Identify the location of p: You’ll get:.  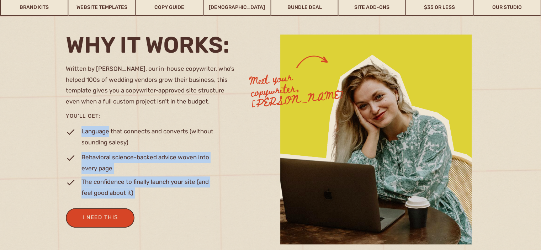
(94, 117).